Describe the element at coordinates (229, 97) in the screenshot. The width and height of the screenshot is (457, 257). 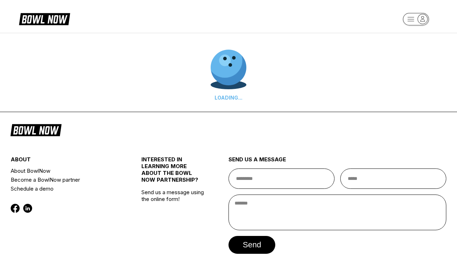
I see `div: LOADING...` at that location.